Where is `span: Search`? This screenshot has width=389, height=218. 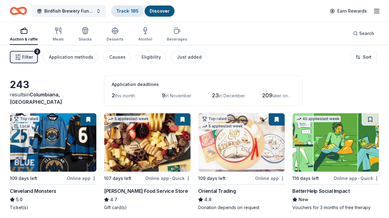 span: Search is located at coordinates (366, 34).